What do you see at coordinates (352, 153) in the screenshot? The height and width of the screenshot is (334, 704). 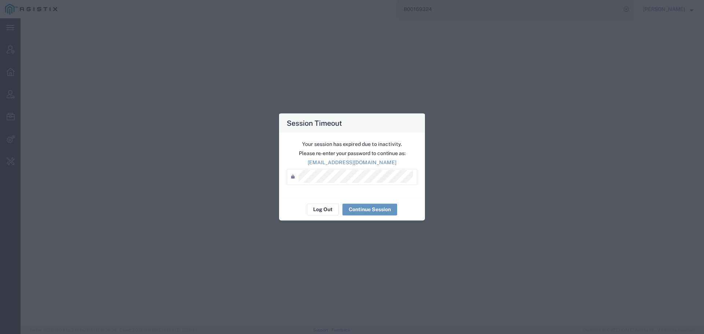 I see `p: Please re-enter your password to continue as:` at bounding box center [352, 153].